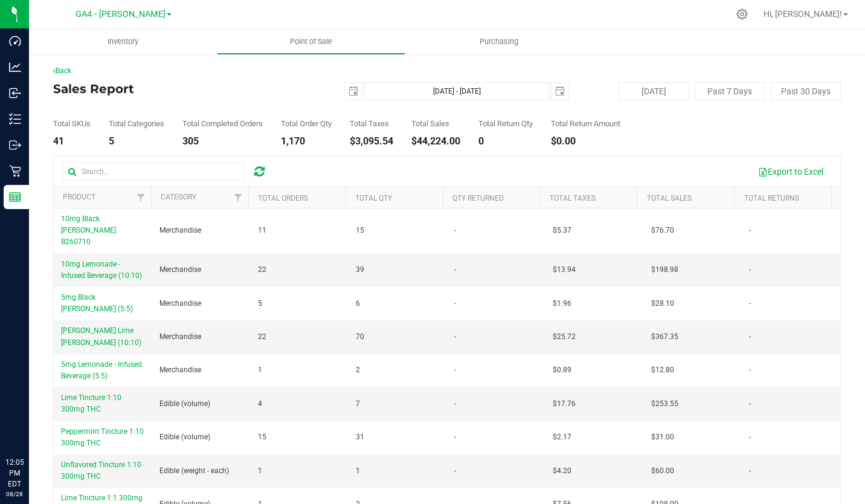  I want to click on a: Total Orders, so click(282, 198).